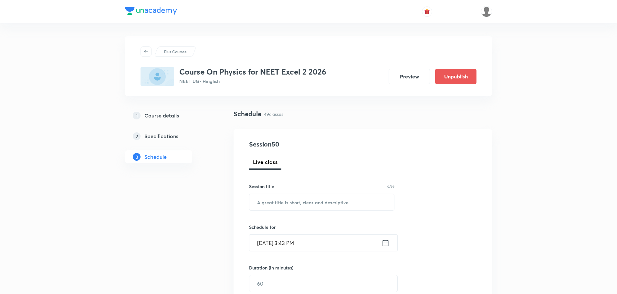 The image size is (617, 294). Describe the element at coordinates (161, 116) in the screenshot. I see `h5: Course details` at that location.